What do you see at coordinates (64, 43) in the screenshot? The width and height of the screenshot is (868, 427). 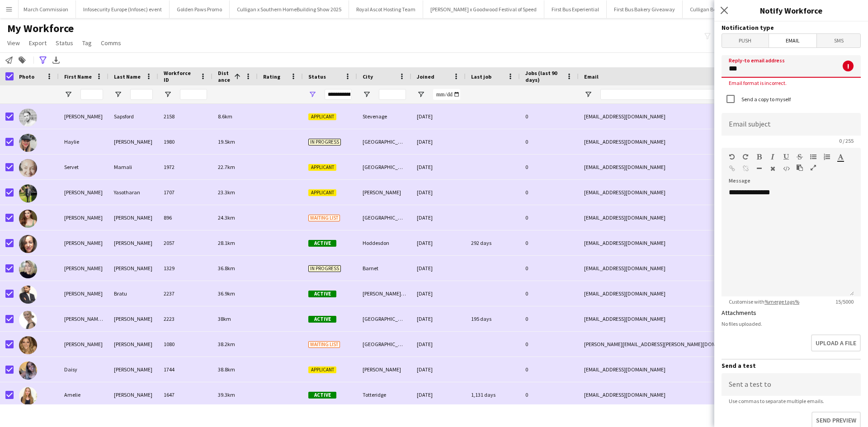 I see `a: Status` at bounding box center [64, 43].